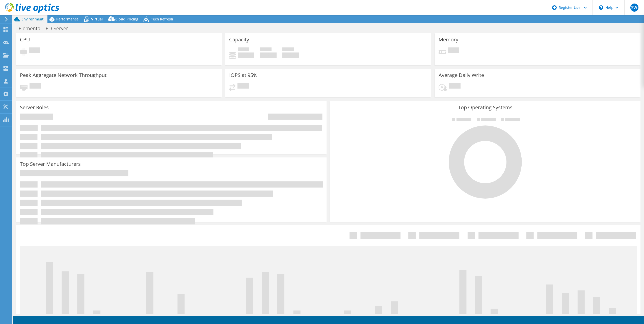  I want to click on h3: Top Server Manufacturers, so click(50, 164).